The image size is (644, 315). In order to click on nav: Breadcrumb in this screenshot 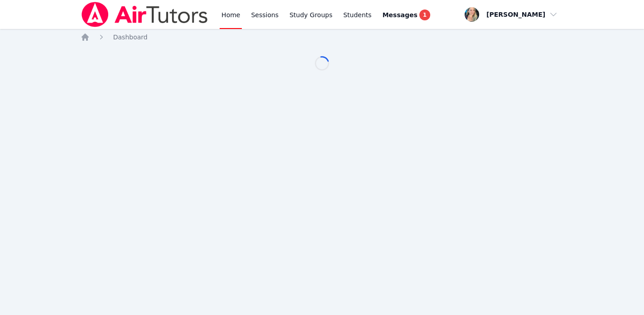, I will do `click(322, 37)`.